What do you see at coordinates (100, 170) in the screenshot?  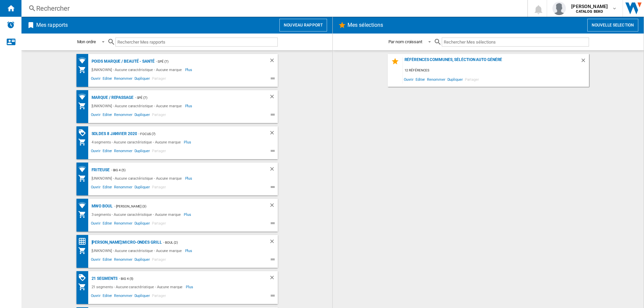 I see `div: Friteuse` at bounding box center [100, 170].